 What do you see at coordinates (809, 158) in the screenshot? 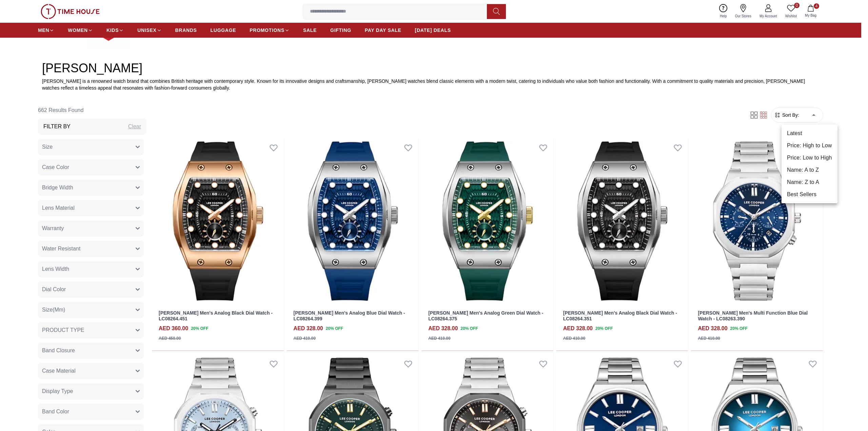
I see `li: Price: Low to High` at bounding box center [809, 158].